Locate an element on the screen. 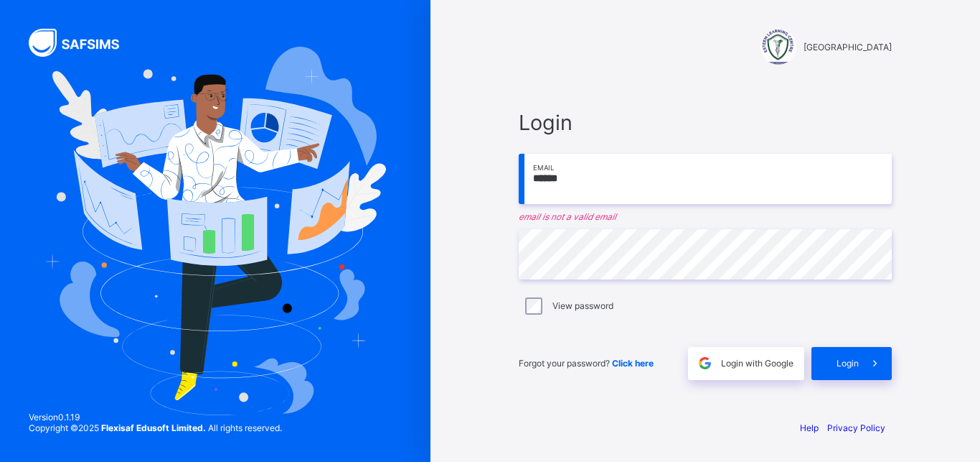  span: Forgot your password? is located at coordinates (586, 363).